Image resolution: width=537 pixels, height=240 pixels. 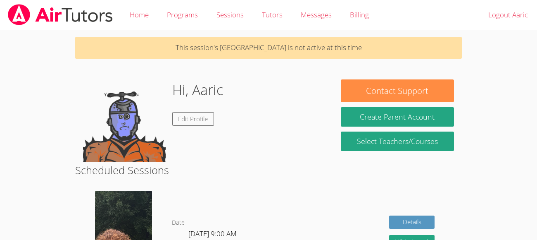 I want to click on a: Details, so click(x=412, y=222).